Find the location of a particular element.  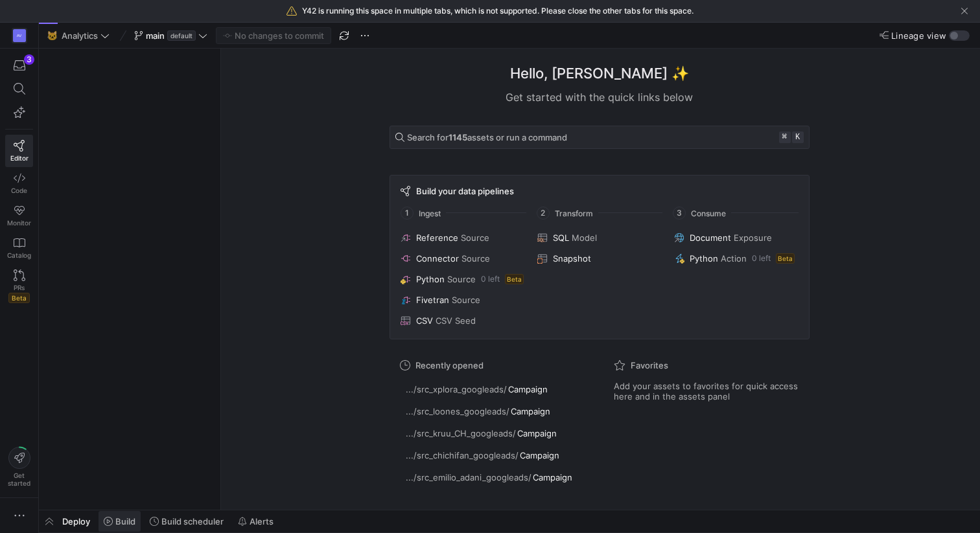

span: Action is located at coordinates (733, 258).